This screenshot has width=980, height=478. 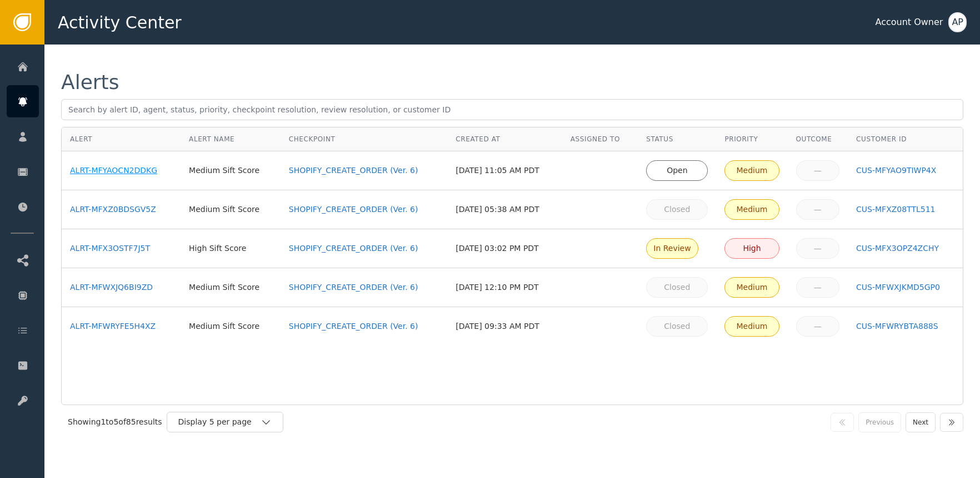 What do you see at coordinates (909, 22) in the screenshot?
I see `div: Account Owner` at bounding box center [909, 22].